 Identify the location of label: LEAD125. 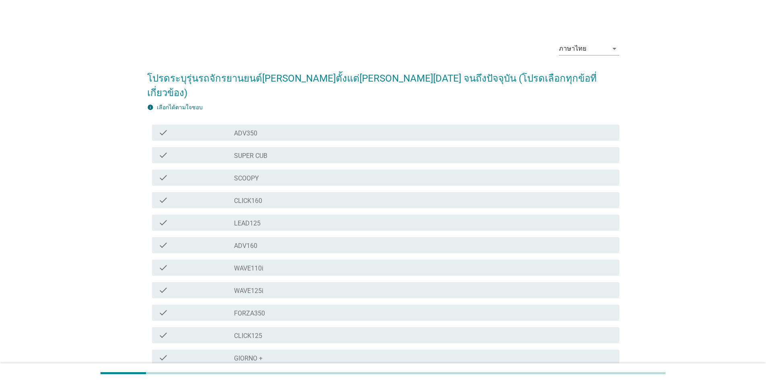
(247, 224).